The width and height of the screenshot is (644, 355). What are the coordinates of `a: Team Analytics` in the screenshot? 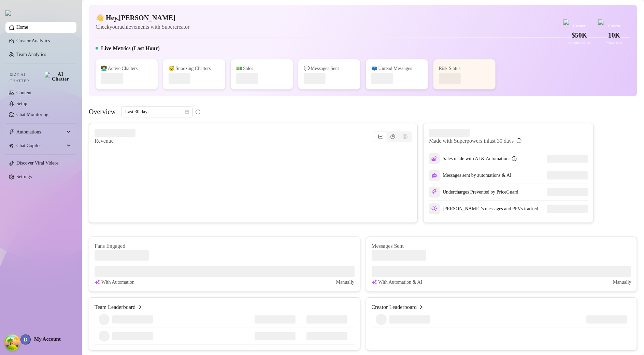 It's located at (31, 54).